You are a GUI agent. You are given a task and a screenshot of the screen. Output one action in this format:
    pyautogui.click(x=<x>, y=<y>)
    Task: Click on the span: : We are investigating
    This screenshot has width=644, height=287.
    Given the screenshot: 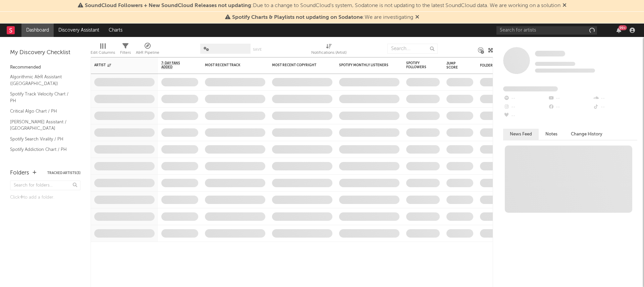 What is the action you would take?
    pyautogui.click(x=323, y=17)
    